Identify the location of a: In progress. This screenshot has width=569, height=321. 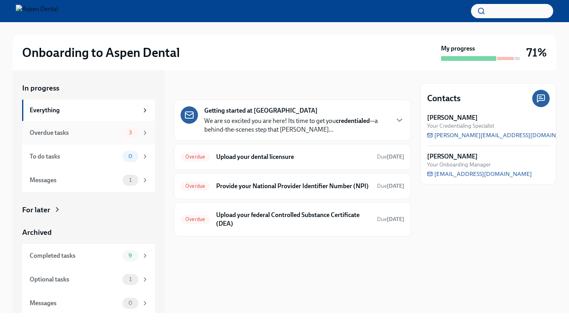
(89, 88).